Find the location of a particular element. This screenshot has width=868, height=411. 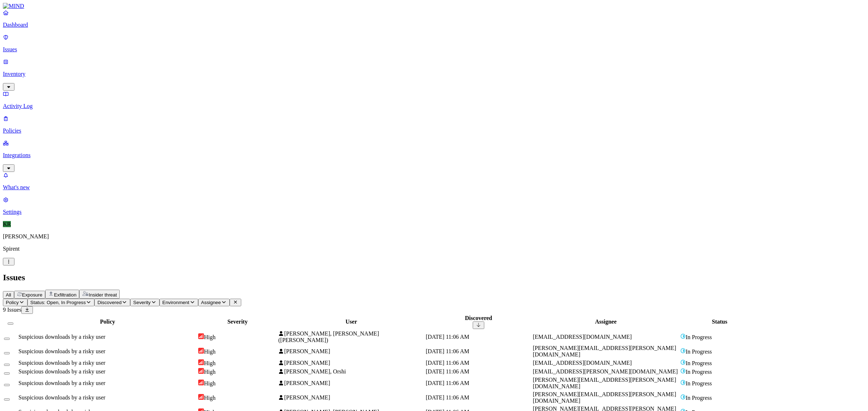

span: Status: Open, In Progress is located at coordinates (57, 302).